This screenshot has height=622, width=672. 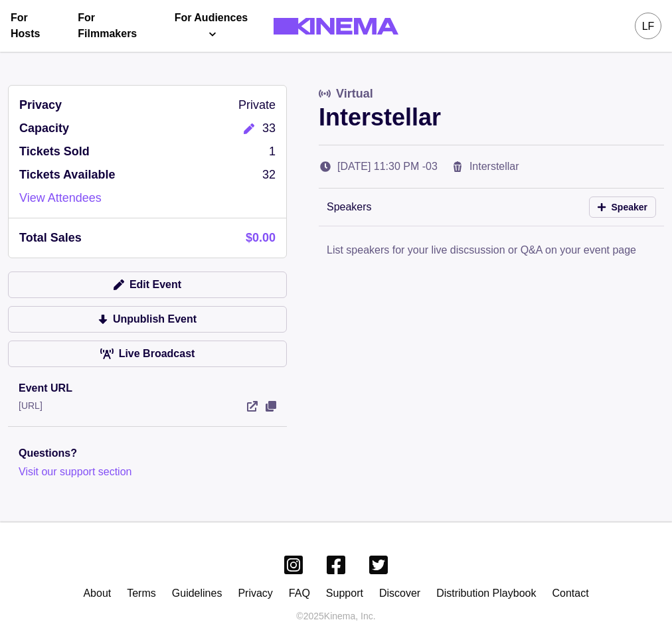 I want to click on a: Visit our support section, so click(x=75, y=471).